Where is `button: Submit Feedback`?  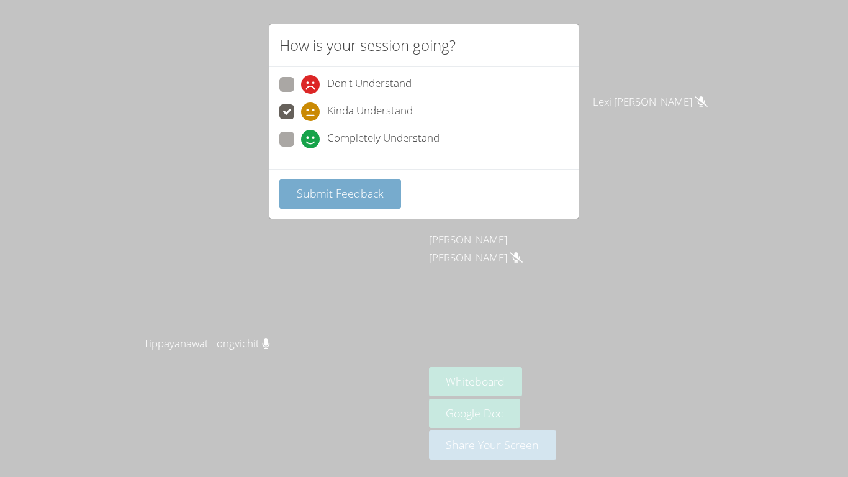
button: Submit Feedback is located at coordinates (340, 194).